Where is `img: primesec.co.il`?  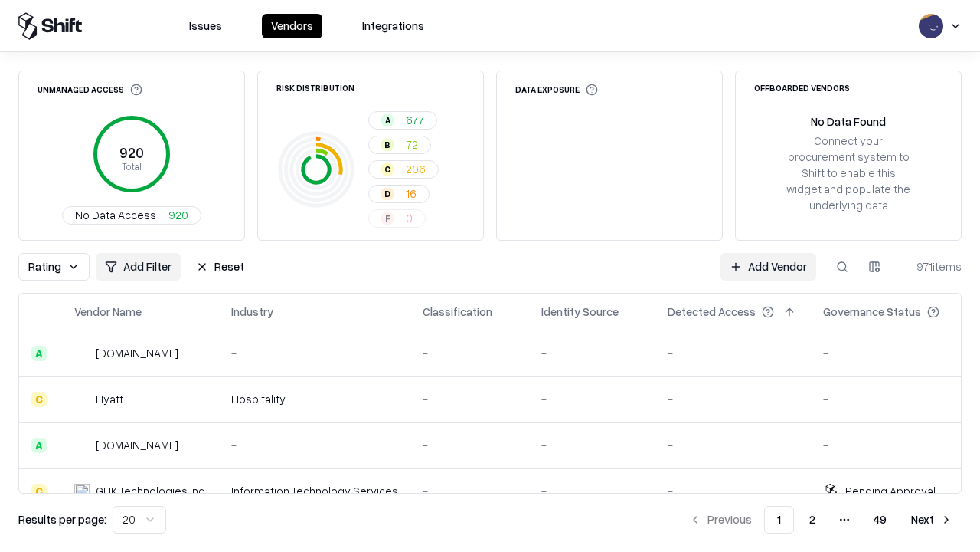 img: primesec.co.il is located at coordinates (82, 445).